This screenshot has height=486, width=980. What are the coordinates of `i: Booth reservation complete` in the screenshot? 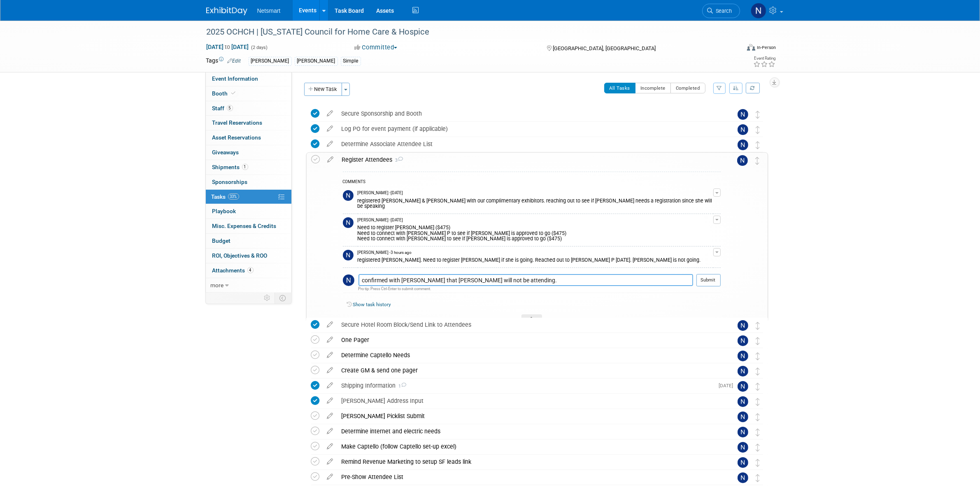 It's located at (234, 93).